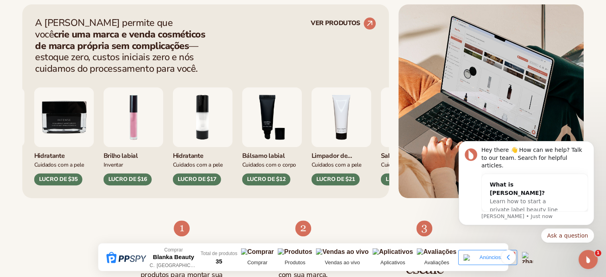 This screenshot has width=606, height=277. Describe the element at coordinates (263, 156) in the screenshot. I see `font: Bálsamo labial` at that location.